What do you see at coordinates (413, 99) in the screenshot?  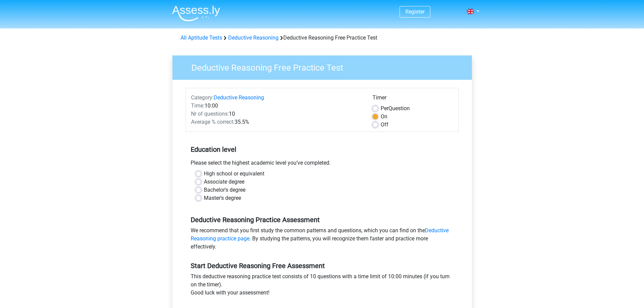 I see `div: Timer` at bounding box center [413, 99].